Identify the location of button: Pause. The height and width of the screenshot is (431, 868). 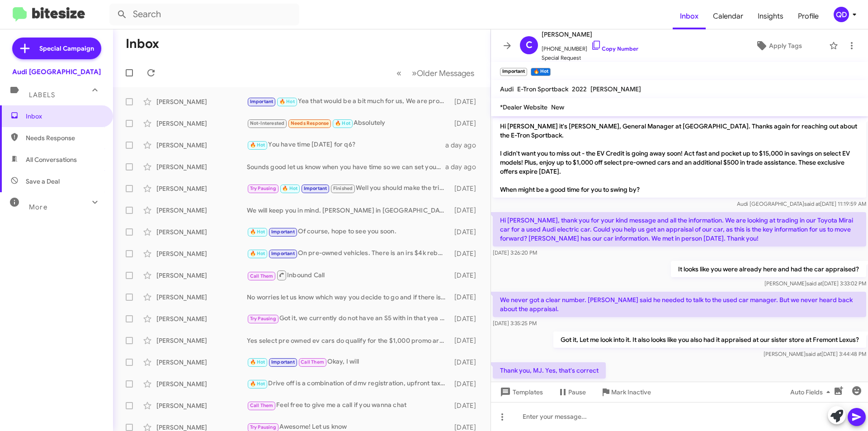
(571, 392).